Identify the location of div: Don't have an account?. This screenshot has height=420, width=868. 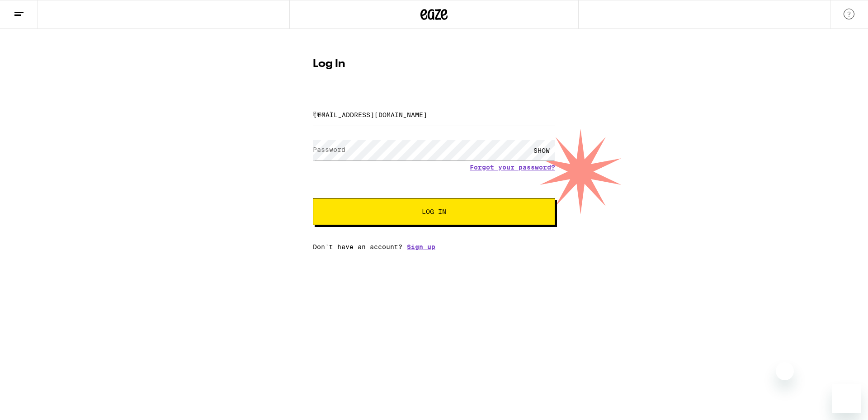
(434, 247).